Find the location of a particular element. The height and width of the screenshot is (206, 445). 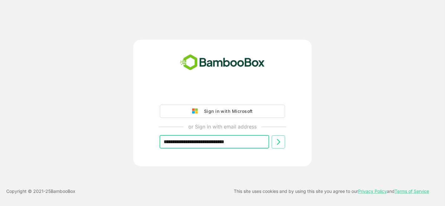

p: This site uses cookies and by using this site you agree to our and is located at coordinates (331, 192).